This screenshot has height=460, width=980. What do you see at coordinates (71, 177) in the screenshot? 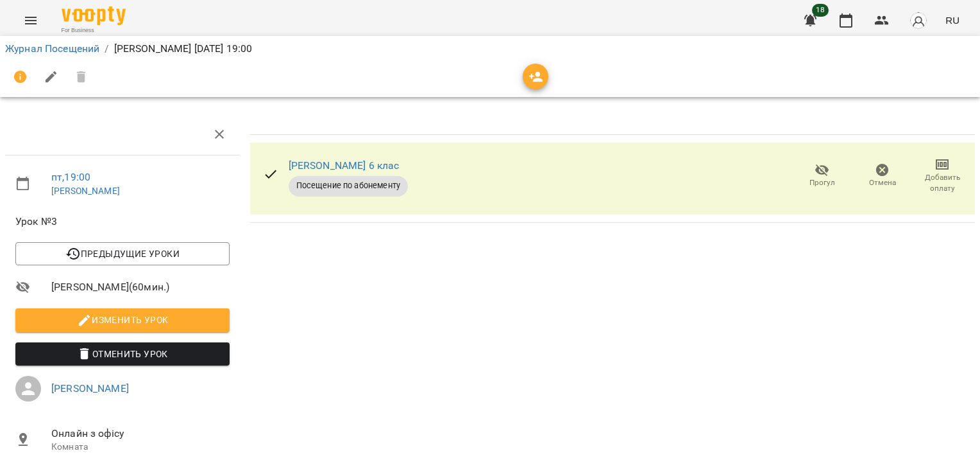
I see `a: пт , 19:00` at bounding box center [71, 177].